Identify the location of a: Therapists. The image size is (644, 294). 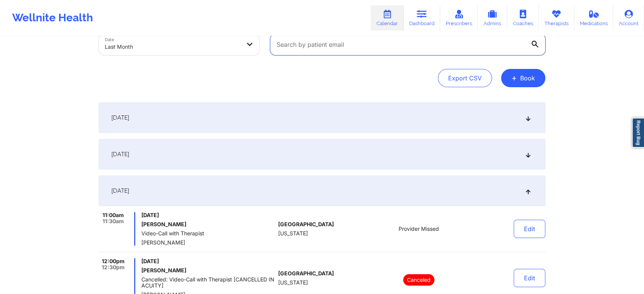
(557, 18).